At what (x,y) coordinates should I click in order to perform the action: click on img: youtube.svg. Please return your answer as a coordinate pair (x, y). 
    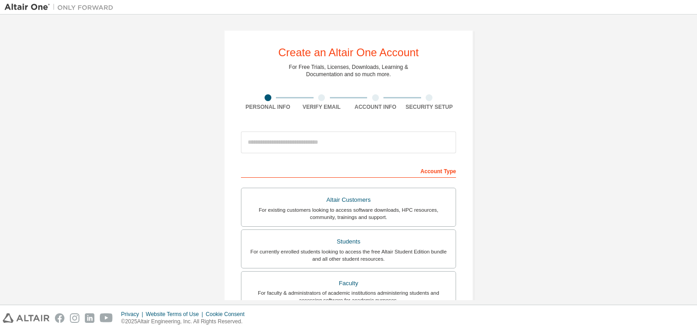
    Looking at the image, I should click on (106, 318).